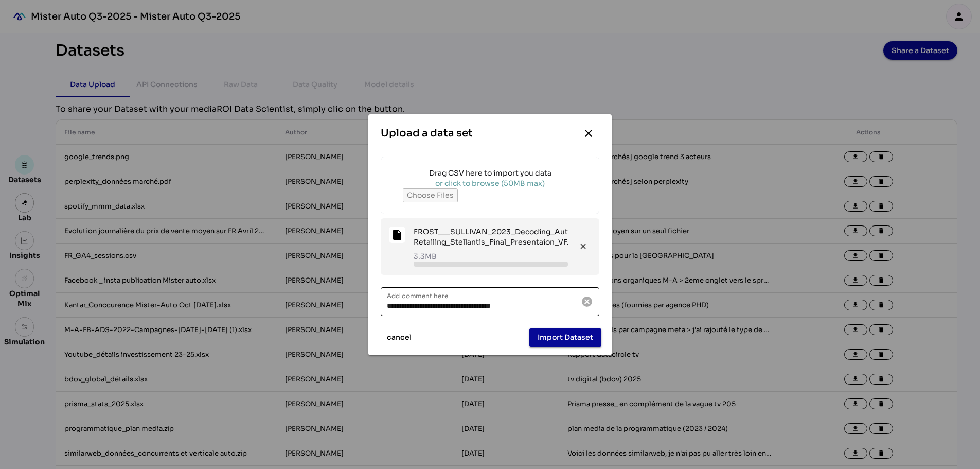 The image size is (980, 469). What do you see at coordinates (399, 338) in the screenshot?
I see `button: cancel` at bounding box center [399, 338].